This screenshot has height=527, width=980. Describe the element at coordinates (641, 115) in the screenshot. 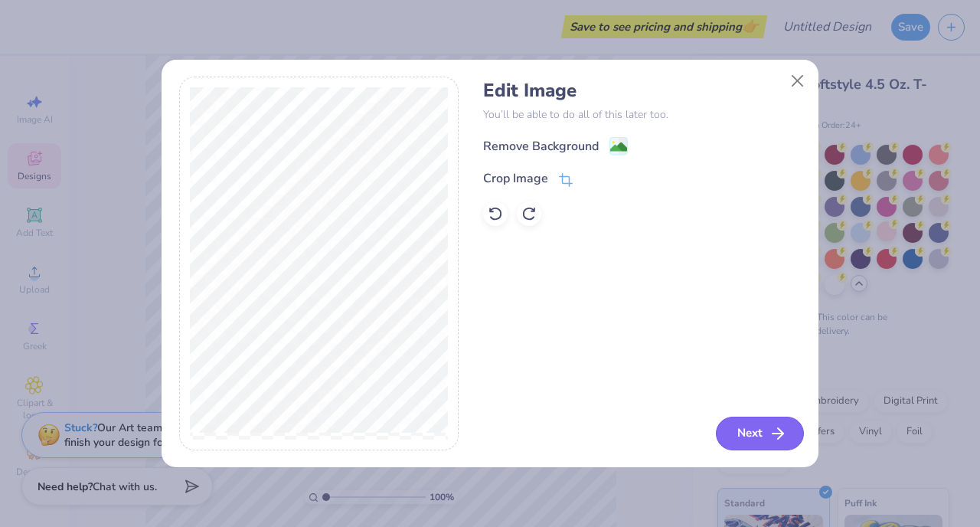

I see `p: You’ll be able to do all of this later too.` at that location.